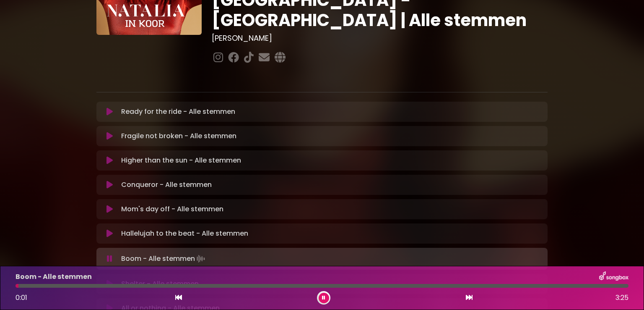 The width and height of the screenshot is (644, 310). What do you see at coordinates (167, 184) in the screenshot?
I see `p: Conqueror - Alle stemmen` at bounding box center [167, 184].